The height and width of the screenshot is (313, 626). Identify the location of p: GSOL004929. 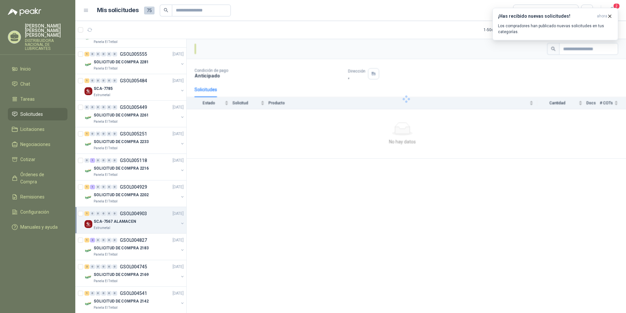
(133, 187).